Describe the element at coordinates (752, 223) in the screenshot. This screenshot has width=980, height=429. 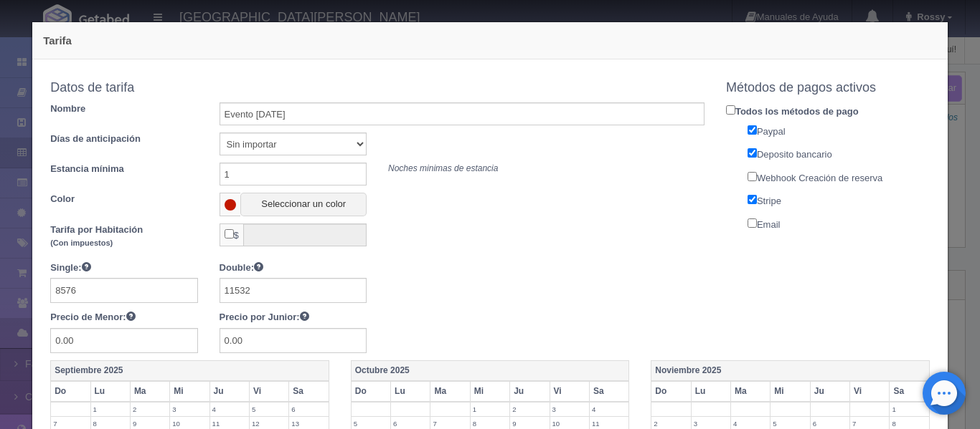
I see `input: Email` at that location.